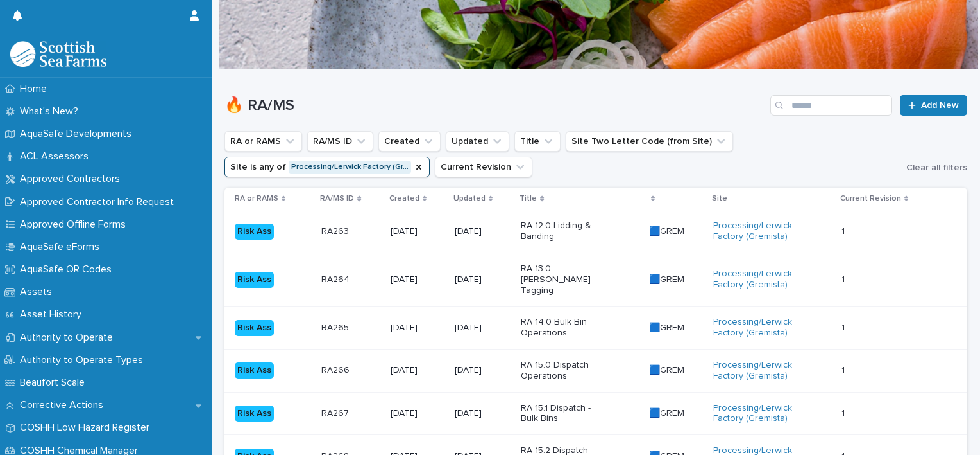 The height and width of the screenshot is (455, 980). Describe the element at coordinates (934, 168) in the screenshot. I see `button: Clear all filters` at that location.